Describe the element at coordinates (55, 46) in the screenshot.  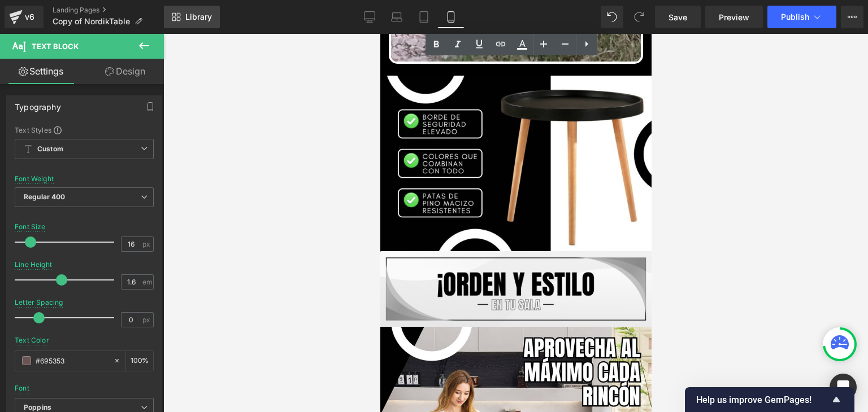
I see `span: Text Block` at that location.